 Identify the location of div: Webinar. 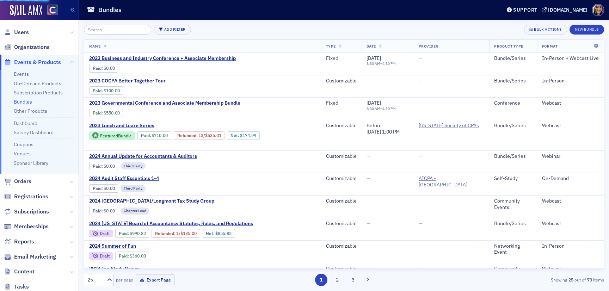
(570, 156).